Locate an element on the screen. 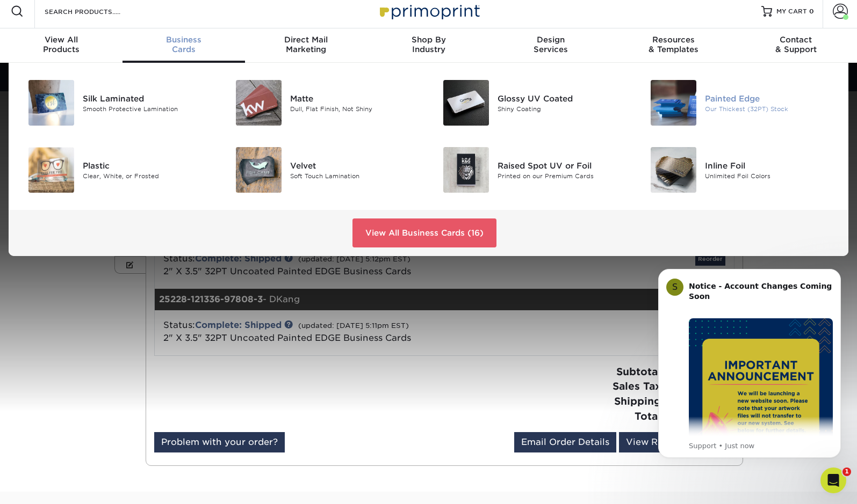 The image size is (857, 504). a: Silk Laminated Business Cards Silk Laminated Smooth Protective Lamination is located at coordinates (117, 103).